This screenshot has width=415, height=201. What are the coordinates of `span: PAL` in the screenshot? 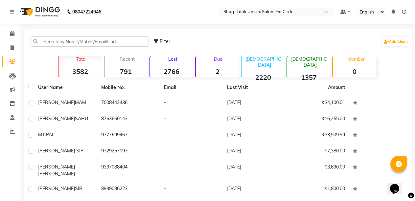 It's located at (50, 135).